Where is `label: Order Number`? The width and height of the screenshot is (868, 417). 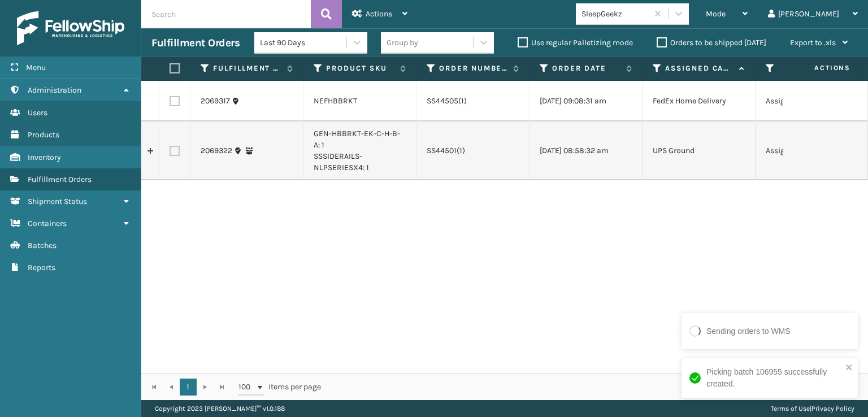
label: Order Number is located at coordinates (473, 68).